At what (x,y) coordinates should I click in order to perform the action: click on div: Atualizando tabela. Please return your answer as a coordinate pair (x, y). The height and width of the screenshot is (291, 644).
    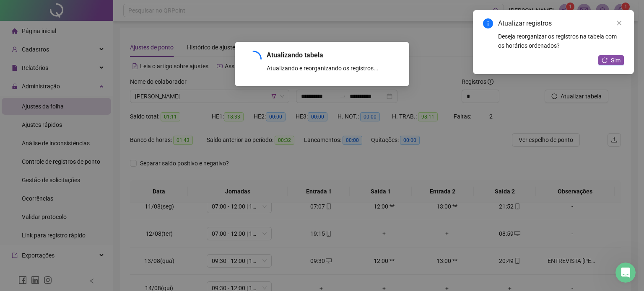
    Looking at the image, I should click on (333, 55).